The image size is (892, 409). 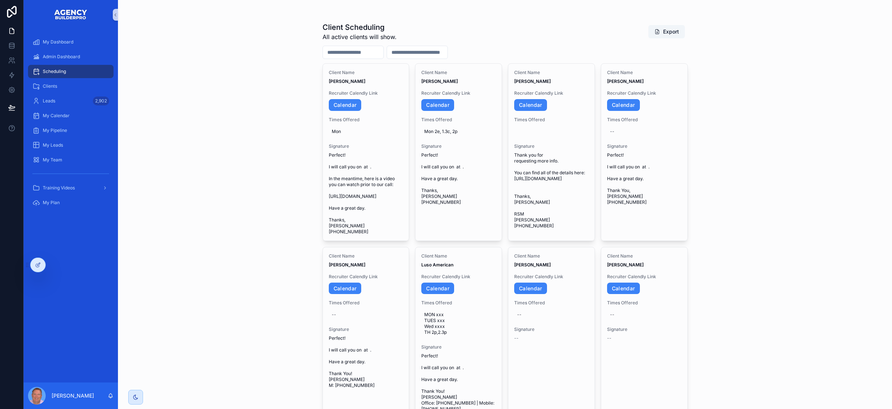 I want to click on img: App logo, so click(x=71, y=15).